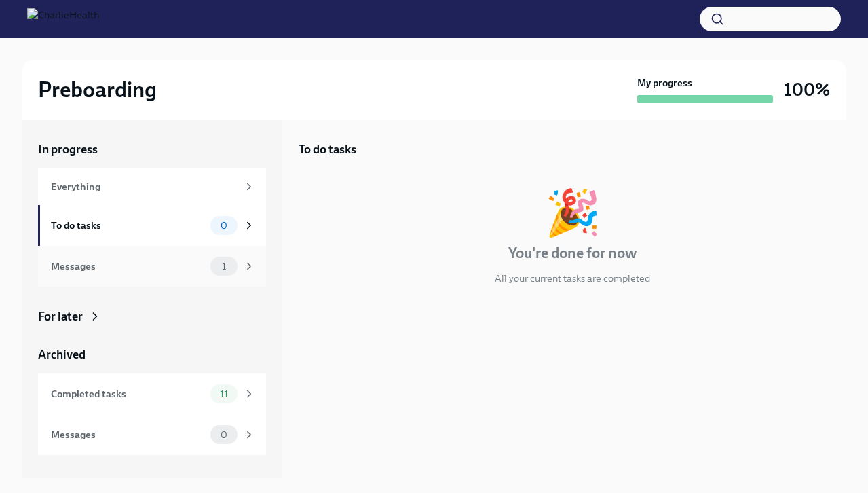 This screenshot has width=868, height=493. I want to click on a: Messages0, so click(152, 435).